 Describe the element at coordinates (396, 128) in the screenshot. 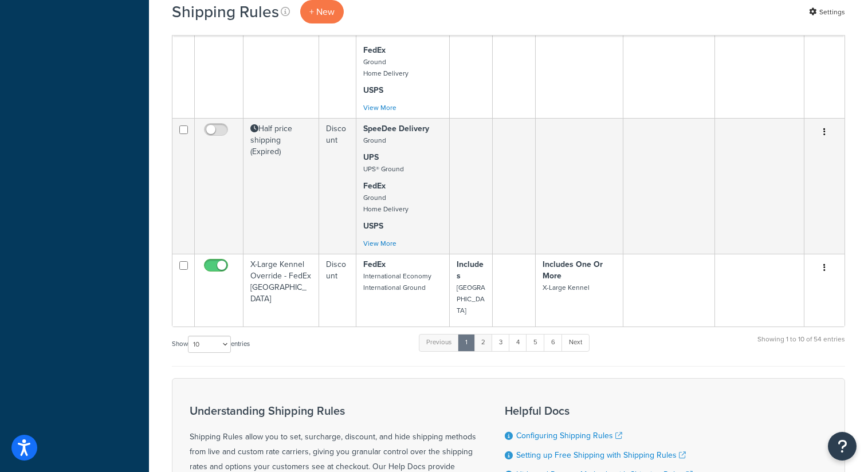

I see `strong: SpeeDee Delivery` at that location.